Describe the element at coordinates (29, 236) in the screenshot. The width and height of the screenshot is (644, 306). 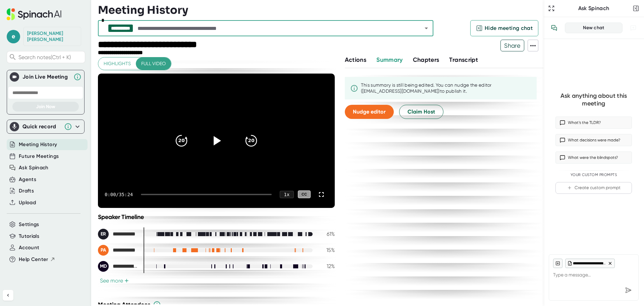
I see `span: Tutorials` at that location.